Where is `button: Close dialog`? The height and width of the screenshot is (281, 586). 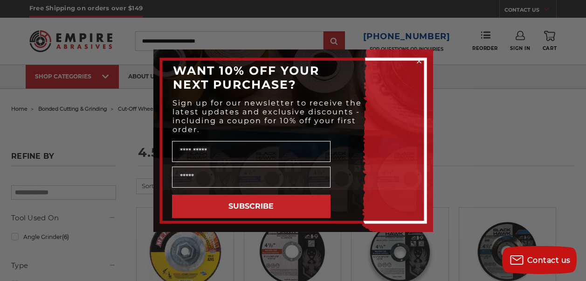 button: Close dialog is located at coordinates (419, 61).